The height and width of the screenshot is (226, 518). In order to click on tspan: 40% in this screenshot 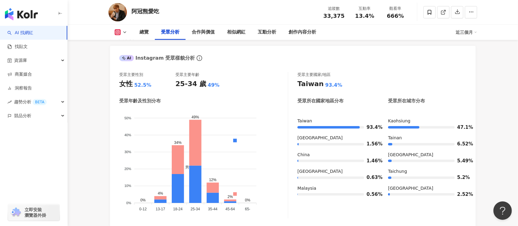, I will do `click(128, 135)`.